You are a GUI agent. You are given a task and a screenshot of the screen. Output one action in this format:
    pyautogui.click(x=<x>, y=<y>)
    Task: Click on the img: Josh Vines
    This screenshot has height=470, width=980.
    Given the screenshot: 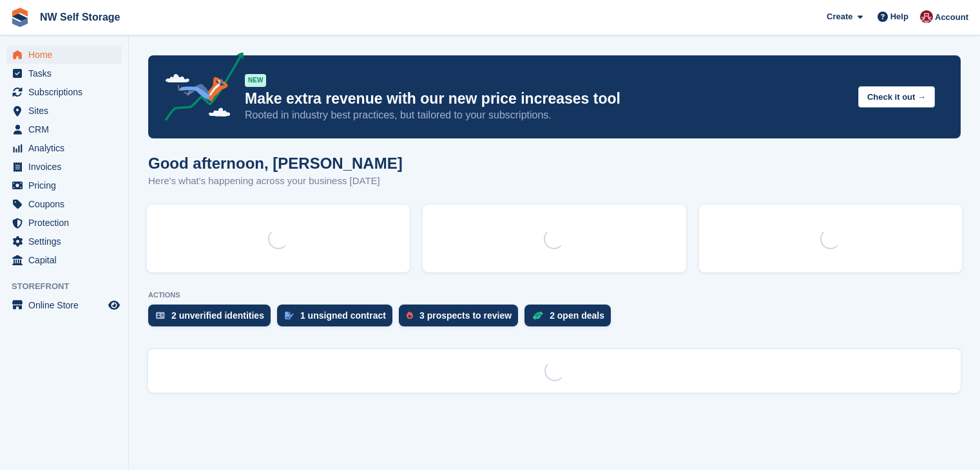 What is the action you would take?
    pyautogui.click(x=926, y=17)
    